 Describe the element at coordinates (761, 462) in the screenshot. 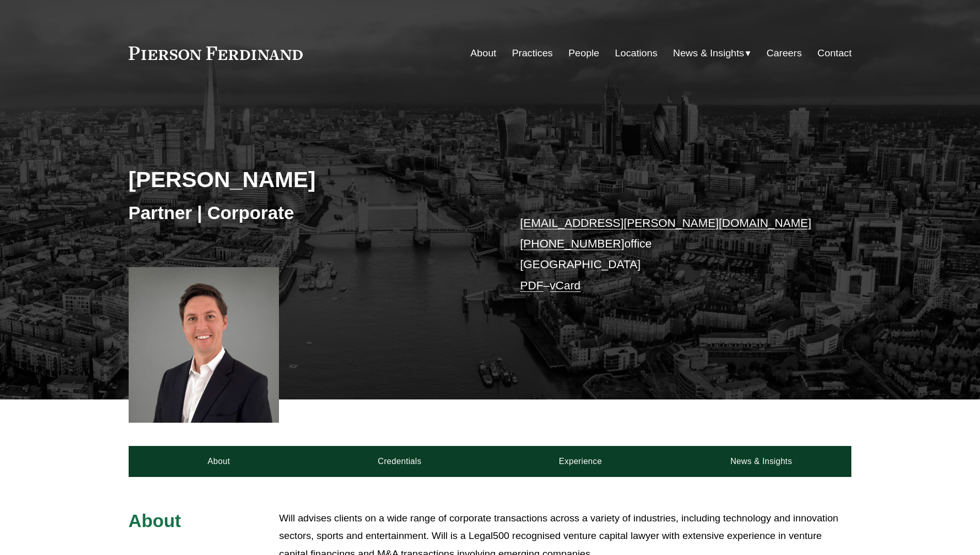

I see `a: News & Insights` at that location.